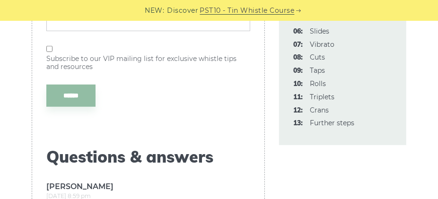 This screenshot has width=438, height=199. Describe the element at coordinates (322, 44) in the screenshot. I see `a: 07:Vibrato` at that location.